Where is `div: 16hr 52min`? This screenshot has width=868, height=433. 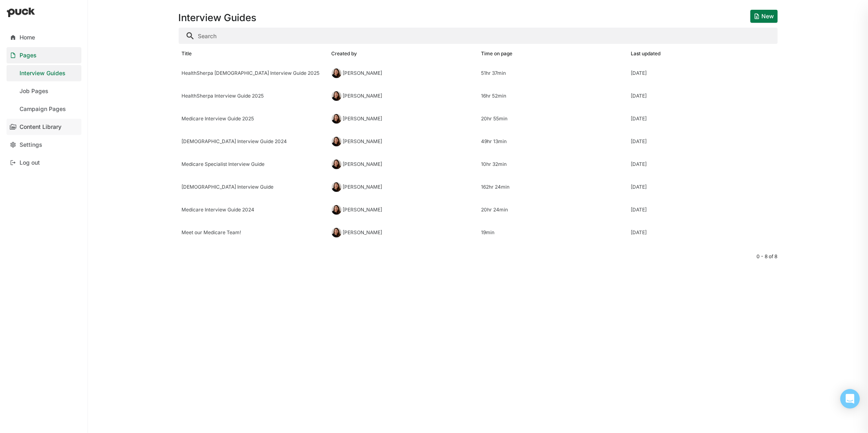
div: 16hr 52min is located at coordinates (553, 96).